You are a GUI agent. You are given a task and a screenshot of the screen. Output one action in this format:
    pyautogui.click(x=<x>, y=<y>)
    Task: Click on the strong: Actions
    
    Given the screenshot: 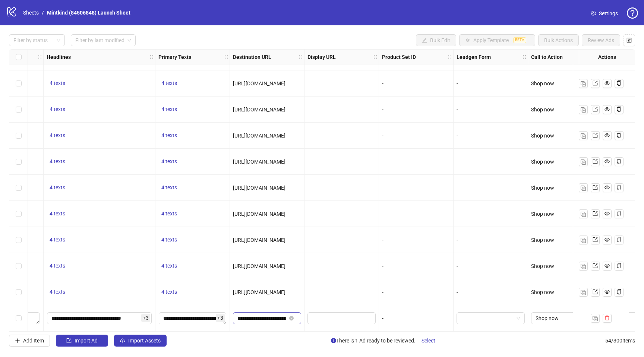 What is the action you would take?
    pyautogui.click(x=607, y=57)
    